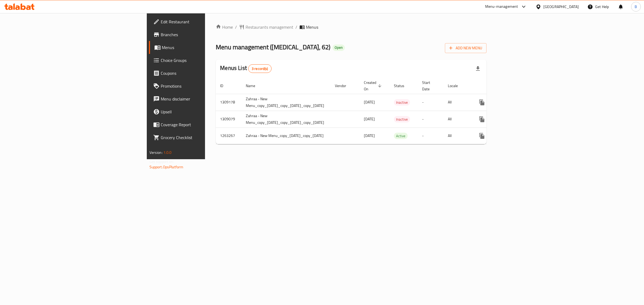 This screenshot has height=305, width=644. What do you see at coordinates (206, 125) in the screenshot?
I see `span: Coverage Report` at bounding box center [206, 125].